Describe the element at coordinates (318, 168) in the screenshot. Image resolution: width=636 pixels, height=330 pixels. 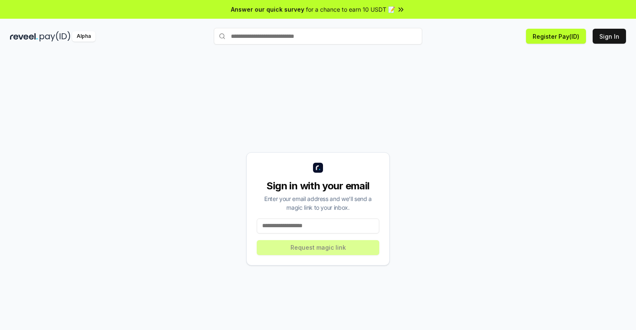
I see `img: logo_small` at that location.